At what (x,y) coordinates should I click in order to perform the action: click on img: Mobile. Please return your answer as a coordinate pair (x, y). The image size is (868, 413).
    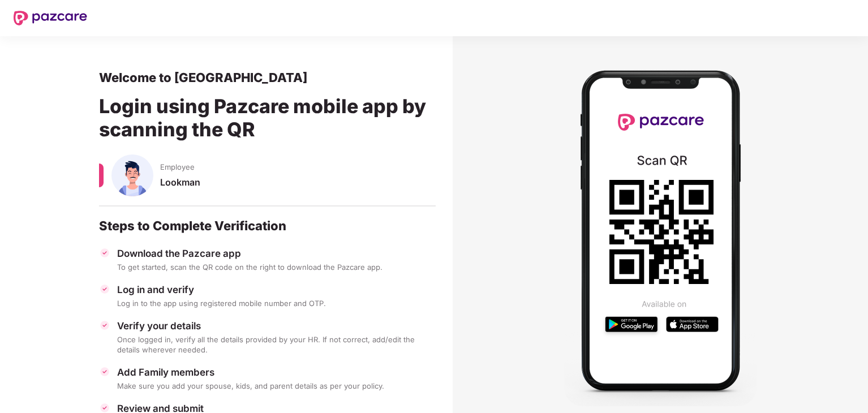
    Looking at the image, I should click on (660, 231).